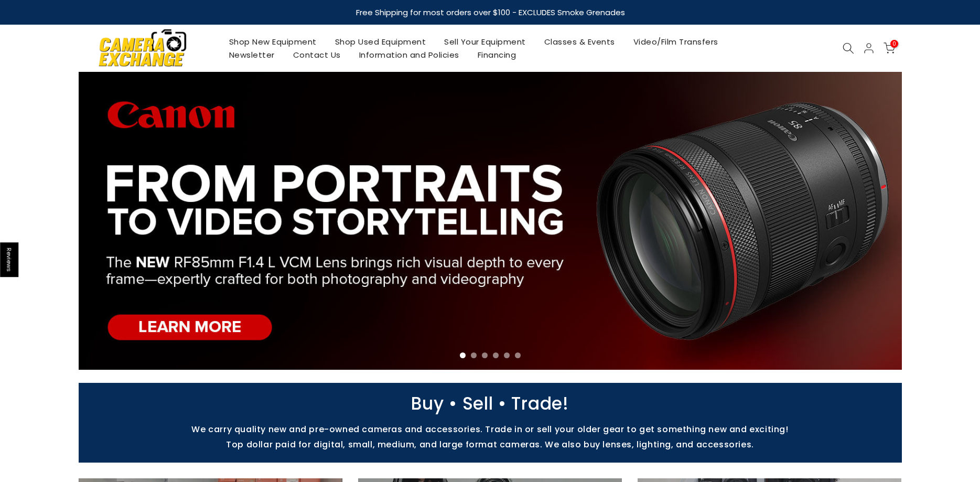 The width and height of the screenshot is (980, 482). What do you see at coordinates (474, 355) in the screenshot?
I see `li: Page dot 2` at bounding box center [474, 355].